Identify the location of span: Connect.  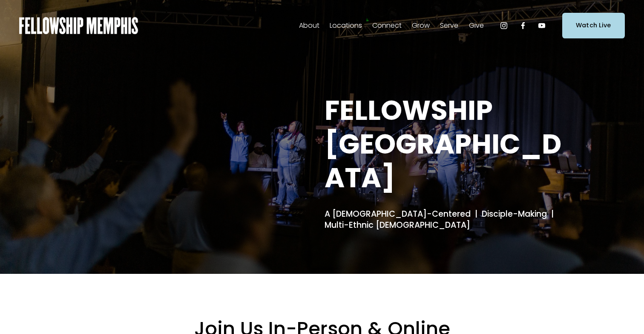
(387, 25).